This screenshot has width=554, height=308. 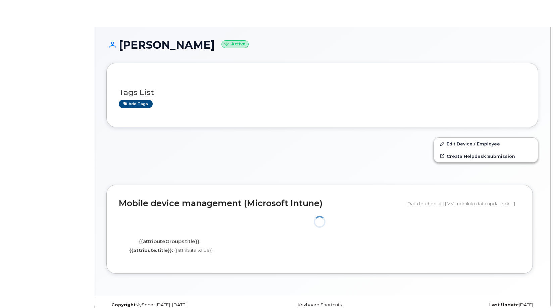 I want to click on div: Data fetched at {{ VM.mdmInfo.data.updatedAt }}, so click(x=464, y=203).